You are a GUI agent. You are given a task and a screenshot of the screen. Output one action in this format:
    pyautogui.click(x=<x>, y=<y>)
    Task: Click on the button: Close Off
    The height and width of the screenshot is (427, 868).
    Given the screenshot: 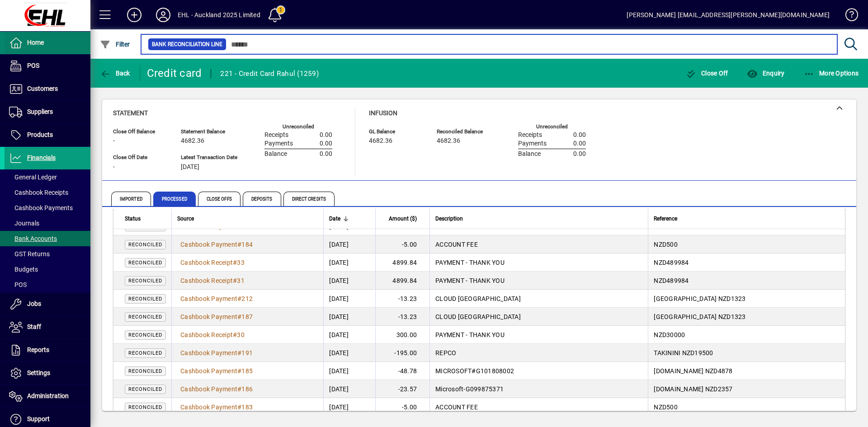 What is the action you would take?
    pyautogui.click(x=707, y=74)
    